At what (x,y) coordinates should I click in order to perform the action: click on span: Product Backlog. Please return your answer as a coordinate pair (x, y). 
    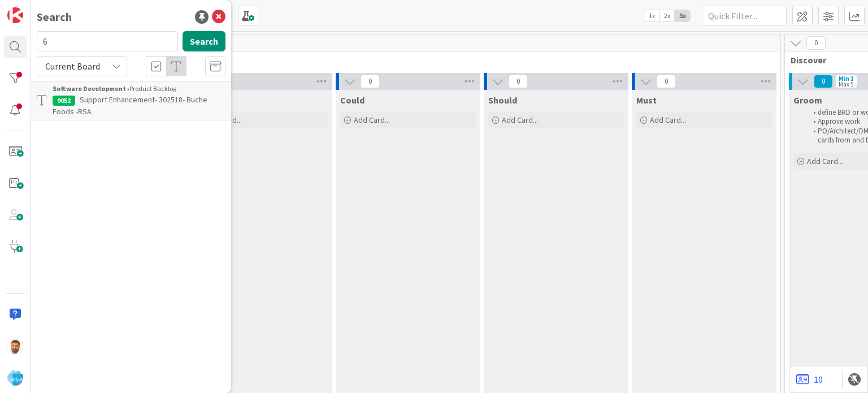
    Looking at the image, I should click on (404, 60).